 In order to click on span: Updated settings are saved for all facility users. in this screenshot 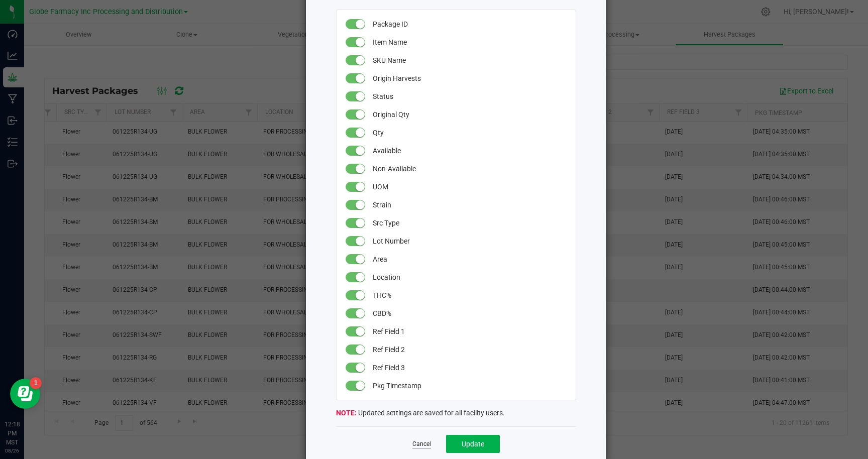, I will do `click(420, 413)`.